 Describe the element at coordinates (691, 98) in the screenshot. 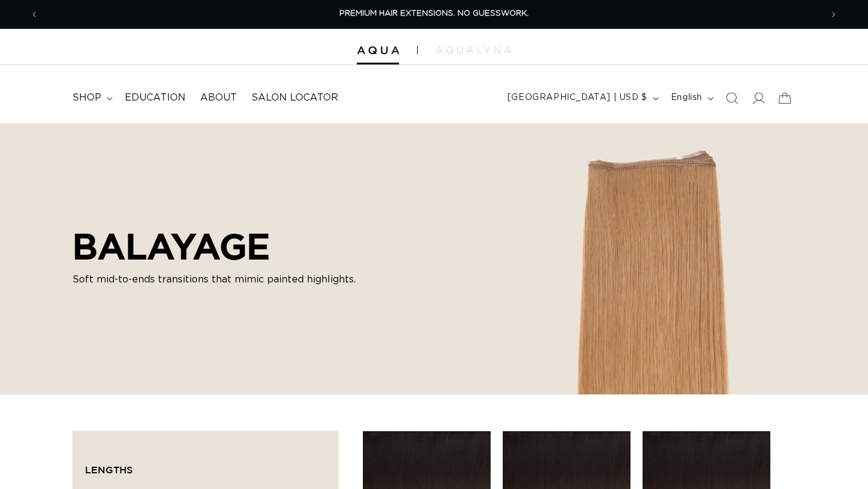

I see `button: English` at that location.